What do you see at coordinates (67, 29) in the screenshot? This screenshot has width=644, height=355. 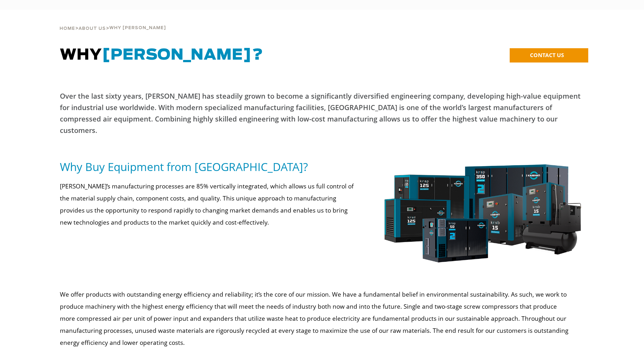 I see `span: Home` at bounding box center [67, 29].